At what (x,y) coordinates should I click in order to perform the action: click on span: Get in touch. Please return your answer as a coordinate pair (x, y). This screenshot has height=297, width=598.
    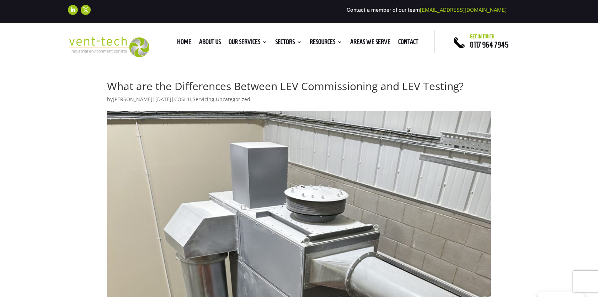
    Looking at the image, I should click on (482, 37).